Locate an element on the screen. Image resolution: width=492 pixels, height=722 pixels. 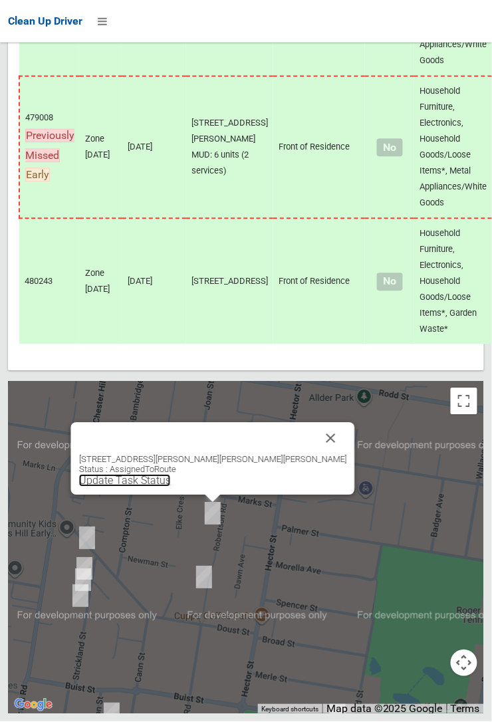
div: 8 Robertson Road, CHESTER HILL NSW 2162<br>Status : AssignedToRoute<br><a href="/driver/booking/4... is located at coordinates (213, 514).